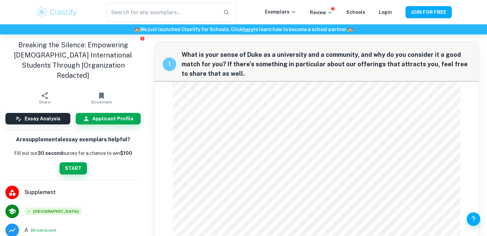 This screenshot has width=487, height=236. I want to click on input: Search for any exemplars..., so click(162, 12).